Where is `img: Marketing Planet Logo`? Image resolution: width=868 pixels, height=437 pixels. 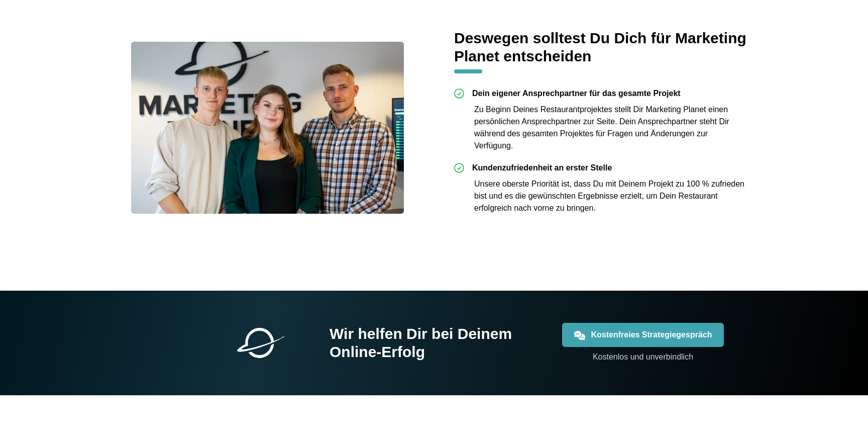 img: Marketing Planet Logo is located at coordinates (261, 343).